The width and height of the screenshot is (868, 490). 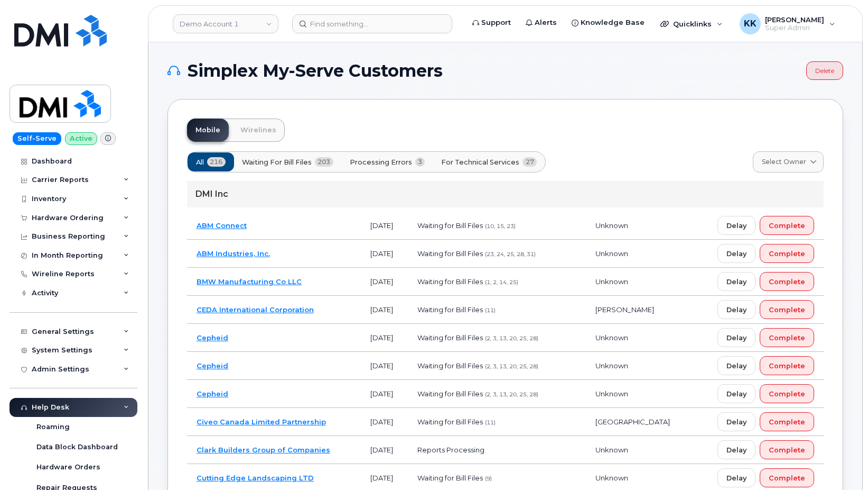 I want to click on span: Simplex My-Serve Customers, so click(x=315, y=71).